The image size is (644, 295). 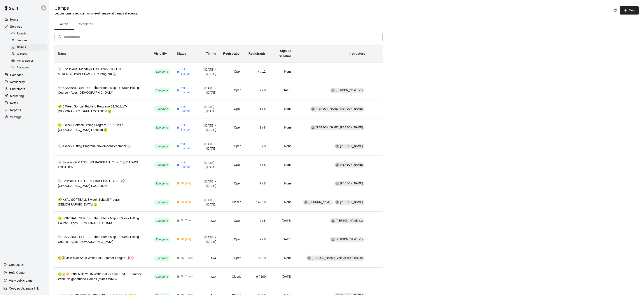 I want to click on span: Classes, so click(x=22, y=54).